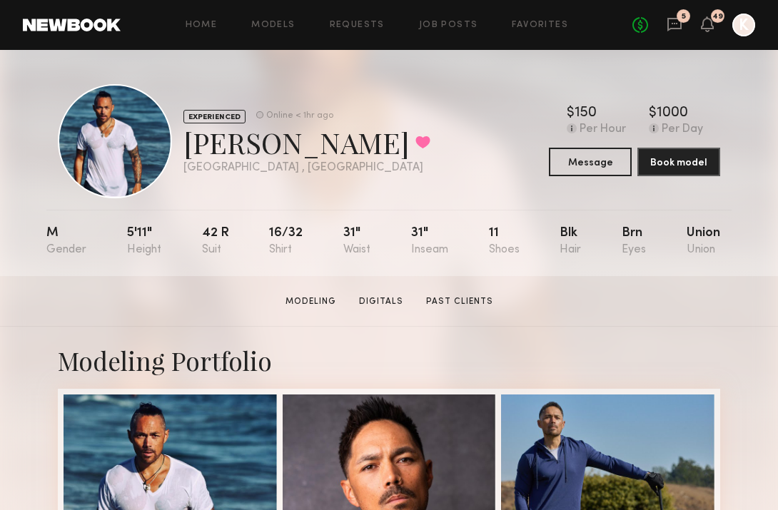 The width and height of the screenshot is (778, 510). What do you see at coordinates (585, 114) in the screenshot?
I see `div: 150` at bounding box center [585, 114].